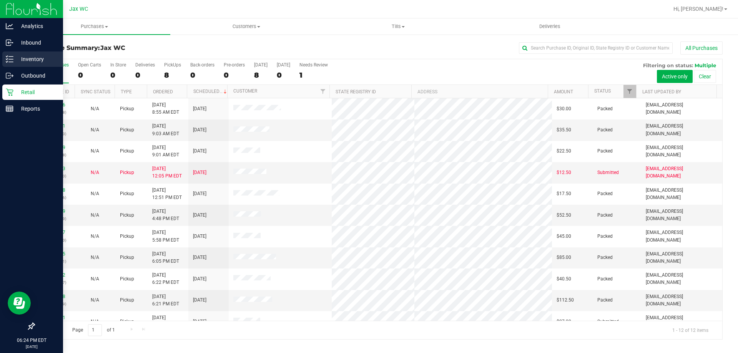 The image size is (738, 353). Describe the element at coordinates (10, 92) in the screenshot. I see `inline-svg: Retail` at that location.